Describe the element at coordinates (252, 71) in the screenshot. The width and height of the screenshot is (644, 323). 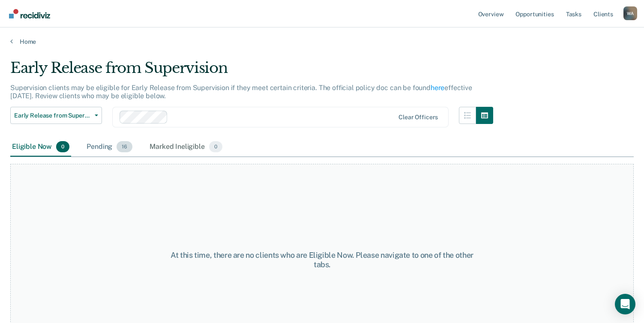
I see `div: Early Release from Supervision` at that location.